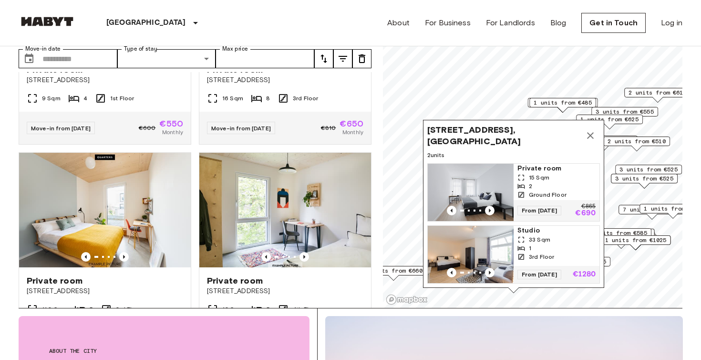 Image resolution: width=701 pixels, height=360 pixels. What do you see at coordinates (652, 209) in the screenshot?
I see `span: 7 units from €585` at bounding box center [652, 209].